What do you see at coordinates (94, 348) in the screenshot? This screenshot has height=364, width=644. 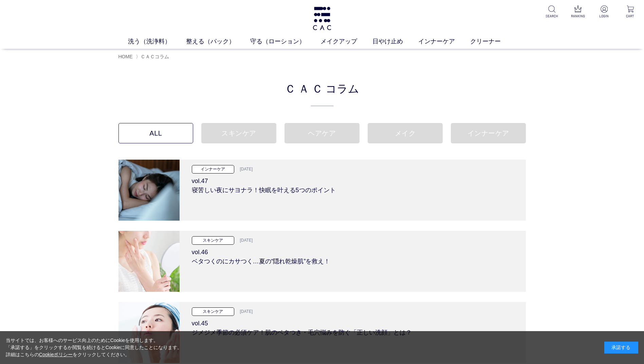 I see `div: 当サイトでは、お客様へのサービス向上のためにCookieを使用します。 「承諾する」をクリックするか閲覧を続けるとCookieに同意したことになります。 詳細はこちらの をクリックしてください。` at bounding box center [94, 348].